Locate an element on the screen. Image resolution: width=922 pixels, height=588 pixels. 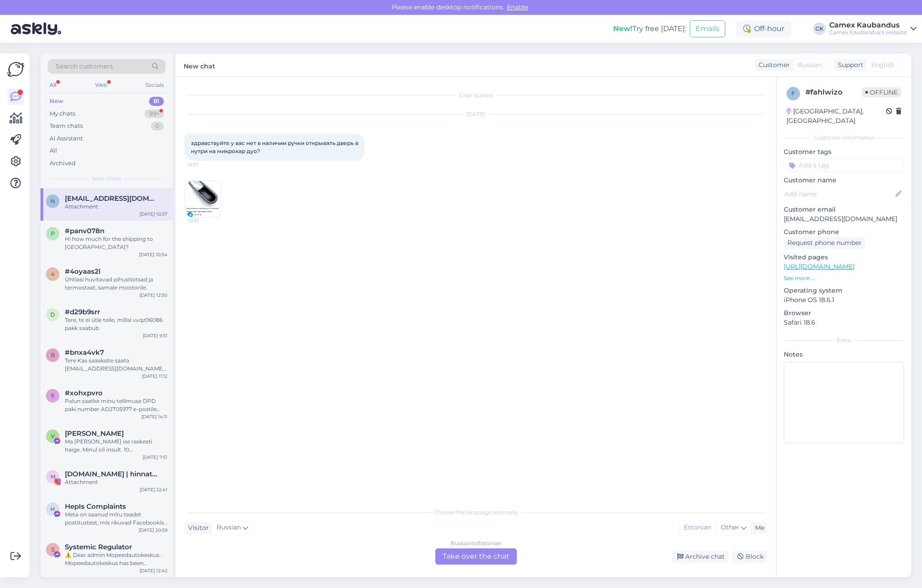
span: 4 is located at coordinates (53, 274).